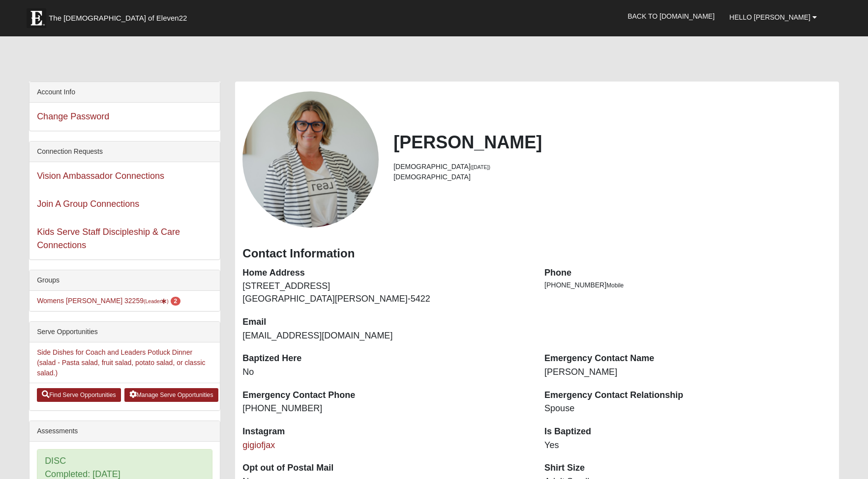  What do you see at coordinates (88, 204) in the screenshot?
I see `a: Join A Group Connections` at bounding box center [88, 204].